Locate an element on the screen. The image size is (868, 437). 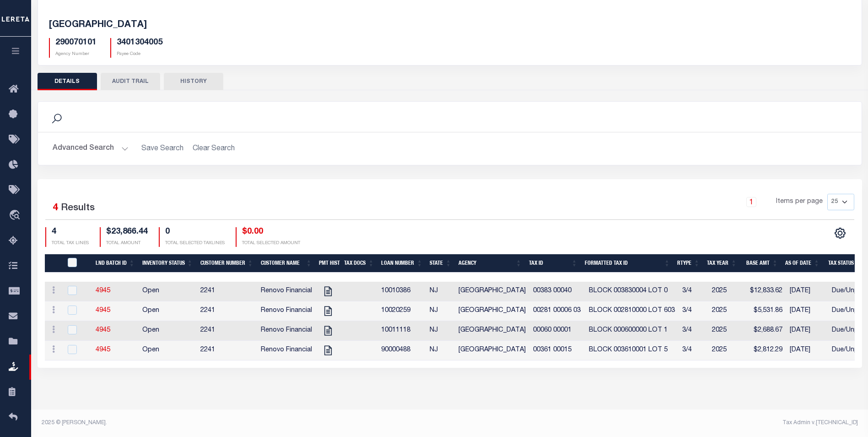
th: As Of Date: activate to sort column ascending is located at coordinates (802, 263).